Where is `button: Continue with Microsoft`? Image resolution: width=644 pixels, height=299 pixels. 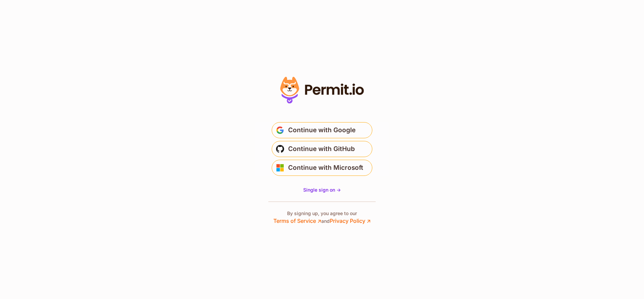 button: Continue with Microsoft is located at coordinates (322, 168).